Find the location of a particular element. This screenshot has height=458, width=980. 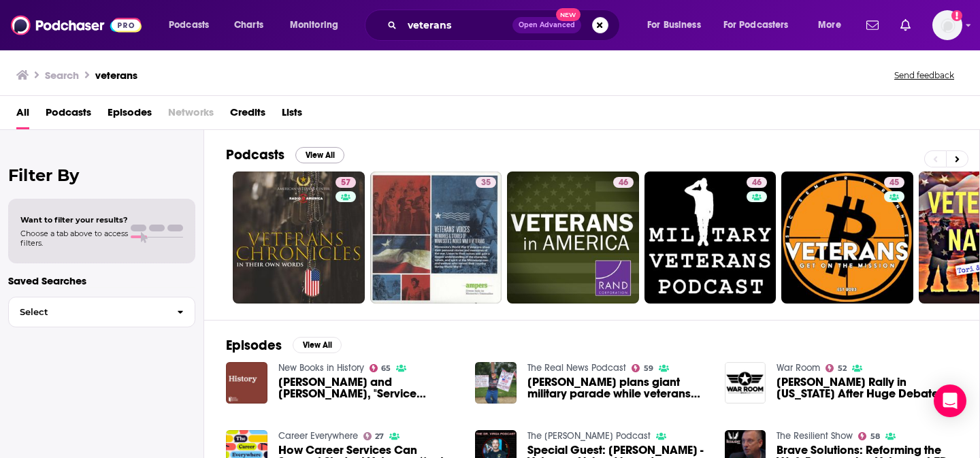

span: New is located at coordinates (568, 15).